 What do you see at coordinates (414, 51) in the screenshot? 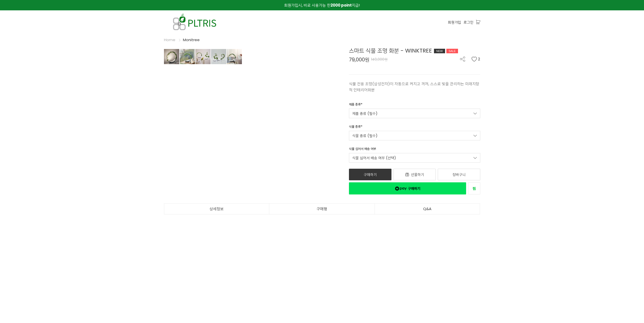
I see `div: 스마트 식물 조명 화분 - WINKTREE` at bounding box center [414, 51].